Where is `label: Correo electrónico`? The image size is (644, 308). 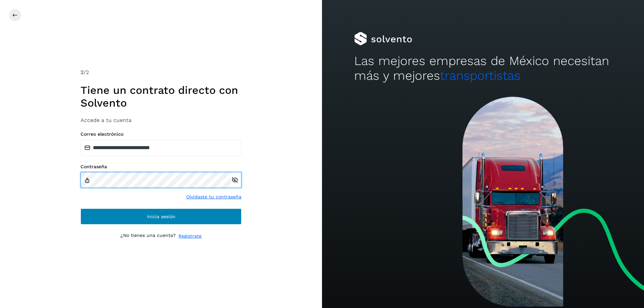 label: Correo electrónico is located at coordinates (161, 134).